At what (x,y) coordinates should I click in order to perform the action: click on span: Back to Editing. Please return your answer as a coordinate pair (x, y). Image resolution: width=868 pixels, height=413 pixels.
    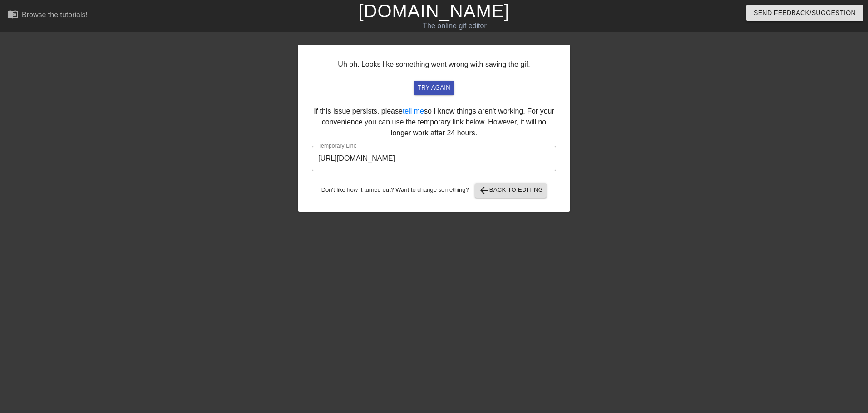
    Looking at the image, I should click on (511, 191).